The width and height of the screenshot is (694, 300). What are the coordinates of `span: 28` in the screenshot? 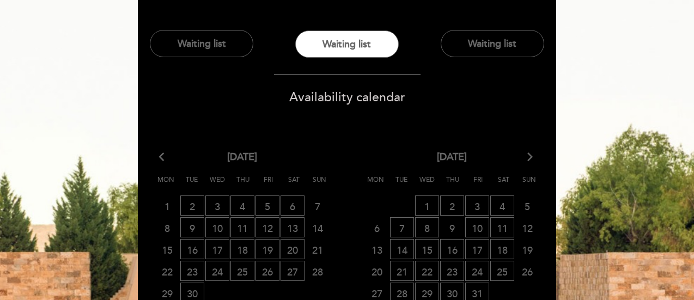 It's located at (318, 271).